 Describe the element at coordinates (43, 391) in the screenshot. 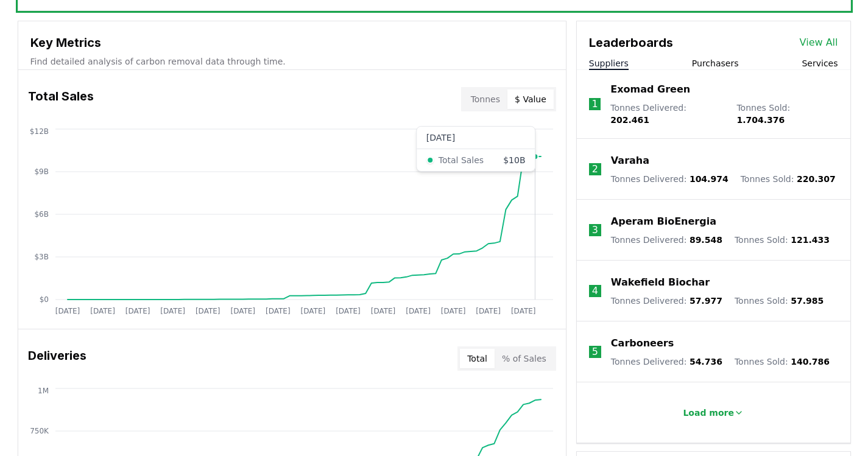

I see `tspan: 1M` at that location.